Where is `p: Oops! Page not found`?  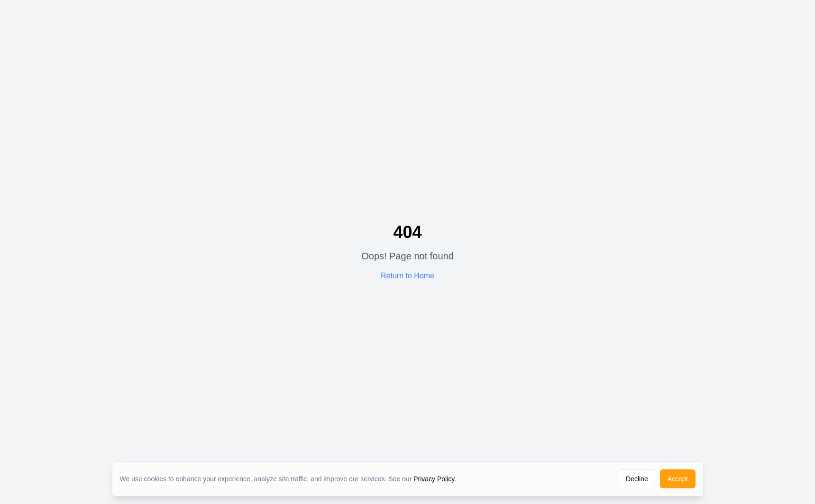
p: Oops! Page not found is located at coordinates (408, 256).